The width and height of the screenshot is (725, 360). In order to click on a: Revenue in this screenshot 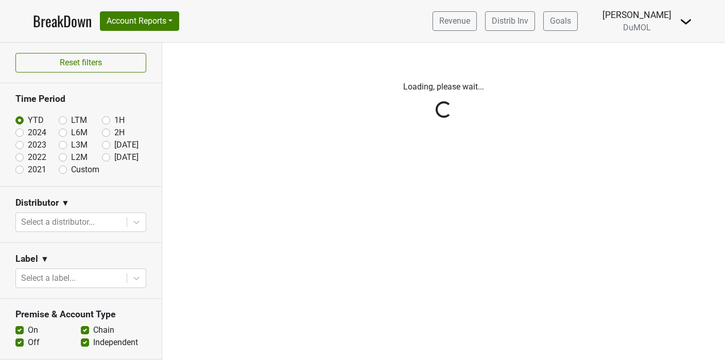, I will do `click(454, 21)`.